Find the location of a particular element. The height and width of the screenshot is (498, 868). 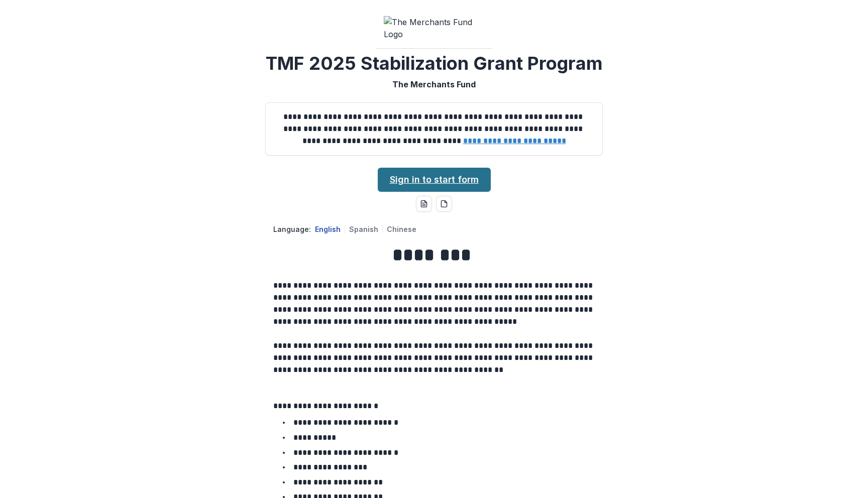

button: English is located at coordinates (328, 229).